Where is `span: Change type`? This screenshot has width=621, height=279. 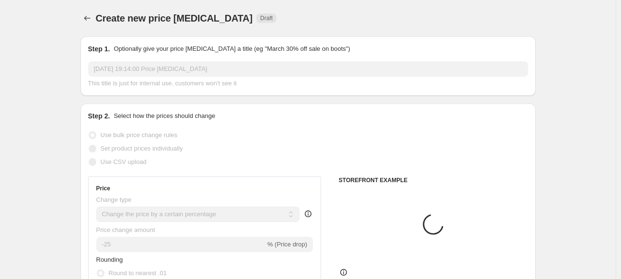 span: Change type is located at coordinates (114, 199).